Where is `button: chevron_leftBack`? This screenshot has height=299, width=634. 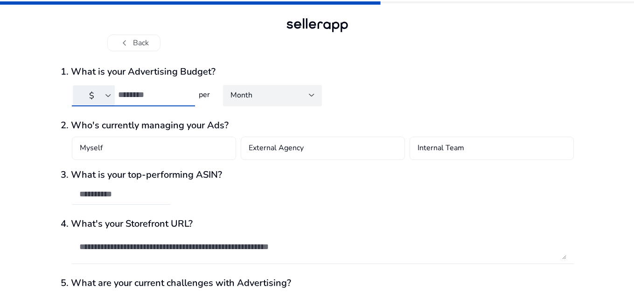
button: chevron_leftBack is located at coordinates (134, 43).